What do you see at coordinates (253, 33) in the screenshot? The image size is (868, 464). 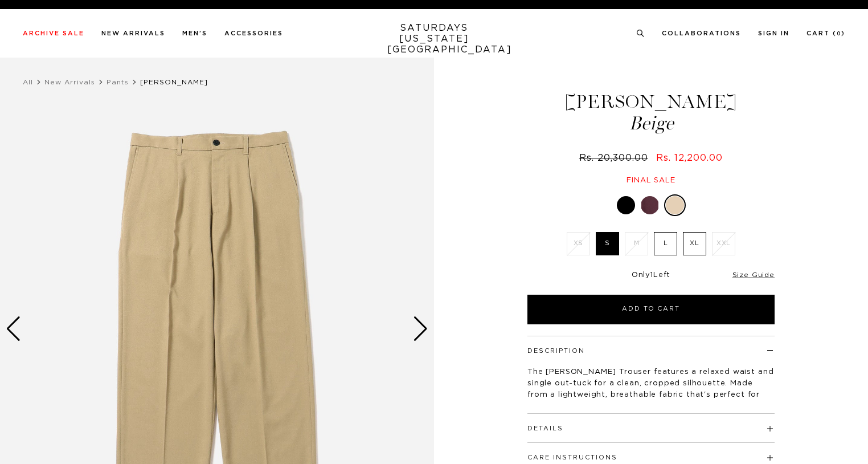 I see `a: Accessories` at bounding box center [253, 33].